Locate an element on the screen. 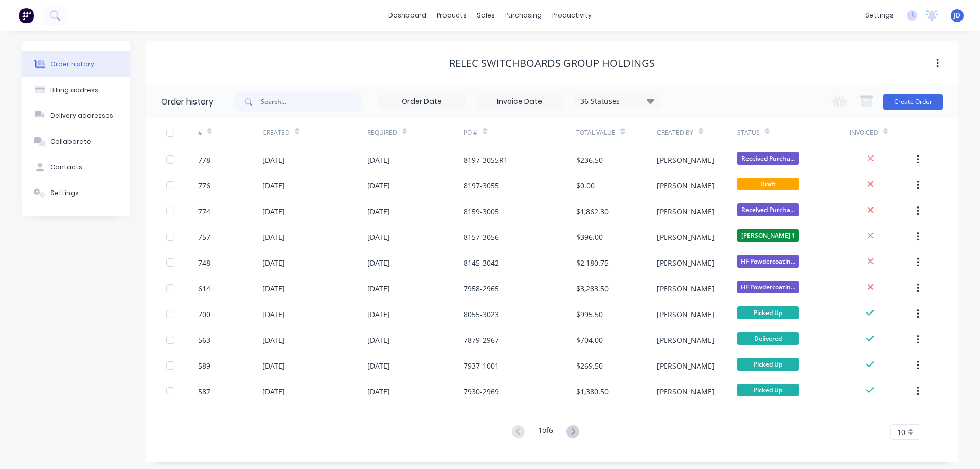 This screenshot has width=980, height=469. div: 614 is located at coordinates (204, 288).